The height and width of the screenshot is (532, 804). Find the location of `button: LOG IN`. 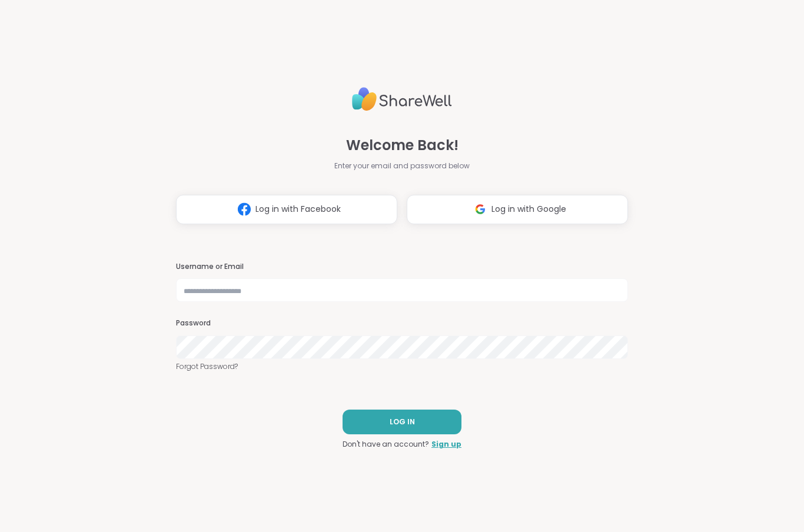

button: LOG IN is located at coordinates (402, 422).